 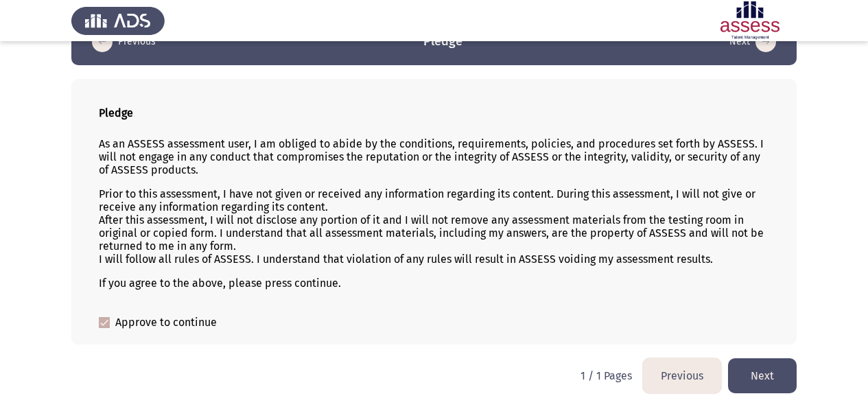 What do you see at coordinates (434, 283) in the screenshot?
I see `p: If you agree to the above, please press continue.` at bounding box center [434, 283].